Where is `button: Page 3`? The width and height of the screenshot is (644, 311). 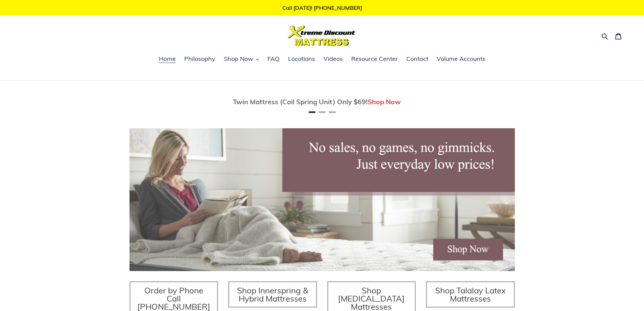
button: Page 3 is located at coordinates (332, 112).